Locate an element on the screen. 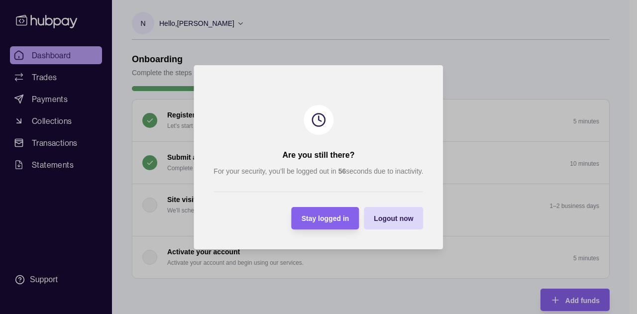 This screenshot has width=637, height=314. button: Logout now is located at coordinates (393, 218).